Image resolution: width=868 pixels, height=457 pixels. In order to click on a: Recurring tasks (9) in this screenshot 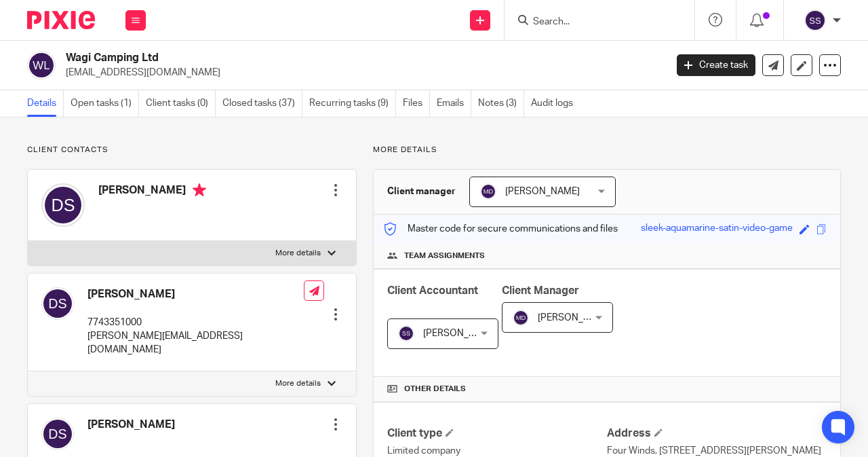, I will do `click(353, 103)`.